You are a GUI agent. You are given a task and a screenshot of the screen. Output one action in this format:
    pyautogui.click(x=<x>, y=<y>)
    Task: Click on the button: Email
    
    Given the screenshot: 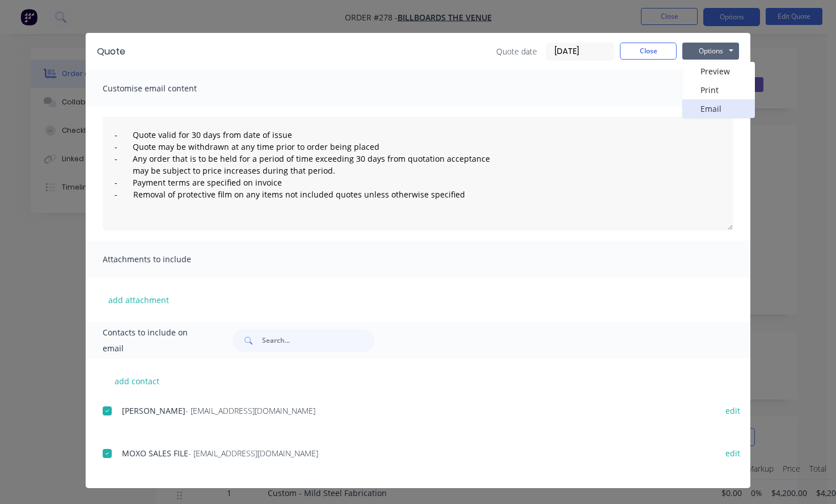 What is the action you would take?
    pyautogui.click(x=719, y=108)
    